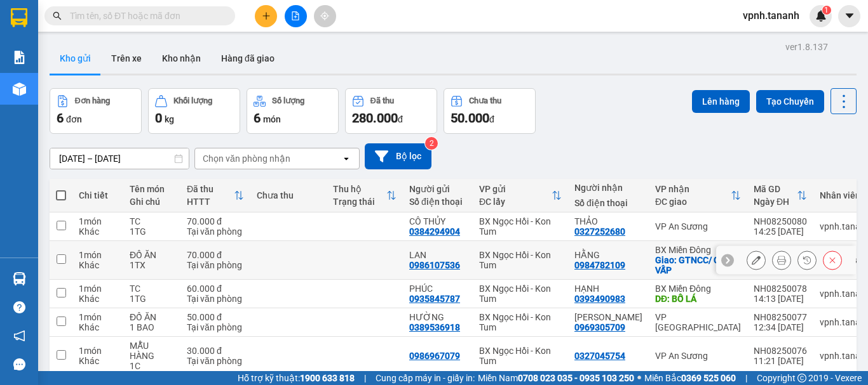 The height and width of the screenshot is (385, 868). What do you see at coordinates (693, 202) in the screenshot?
I see `div: ĐC giao` at bounding box center [693, 202].